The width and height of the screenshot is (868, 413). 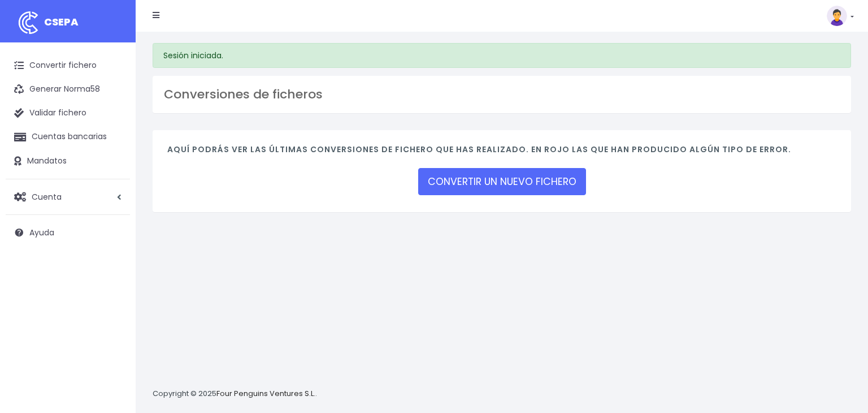 What do you see at coordinates (47, 196) in the screenshot?
I see `span: Cuenta` at bounding box center [47, 196].